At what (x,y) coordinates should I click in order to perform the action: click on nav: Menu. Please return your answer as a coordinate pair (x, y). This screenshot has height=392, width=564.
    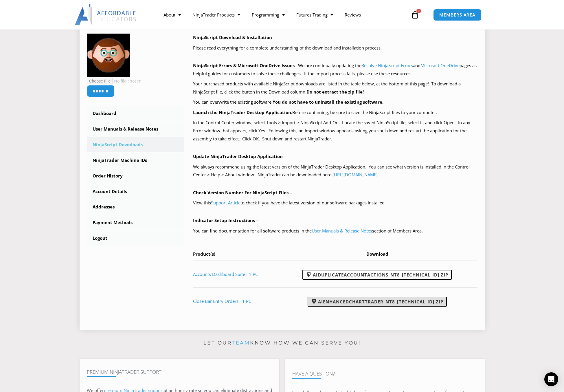
    Looking at the image, I should click on (284, 15).